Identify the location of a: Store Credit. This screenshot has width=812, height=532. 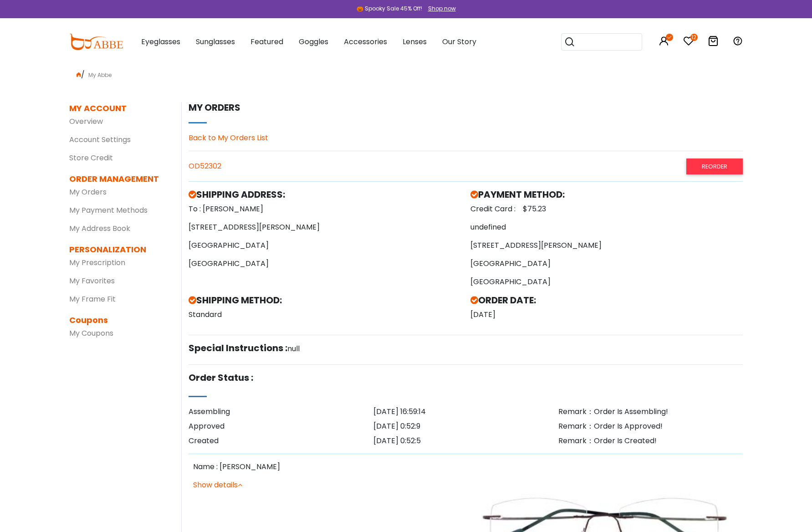
(91, 157).